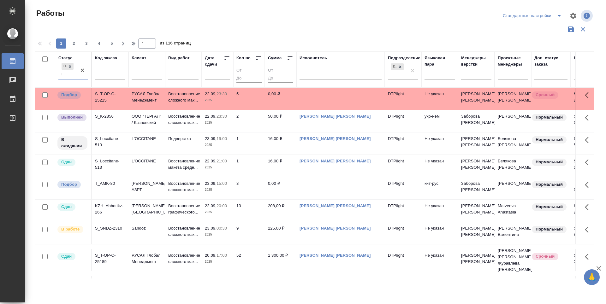 The height and width of the screenshot is (304, 606). What do you see at coordinates (110, 116) in the screenshot?
I see `div: S_K-2856` at bounding box center [110, 116].